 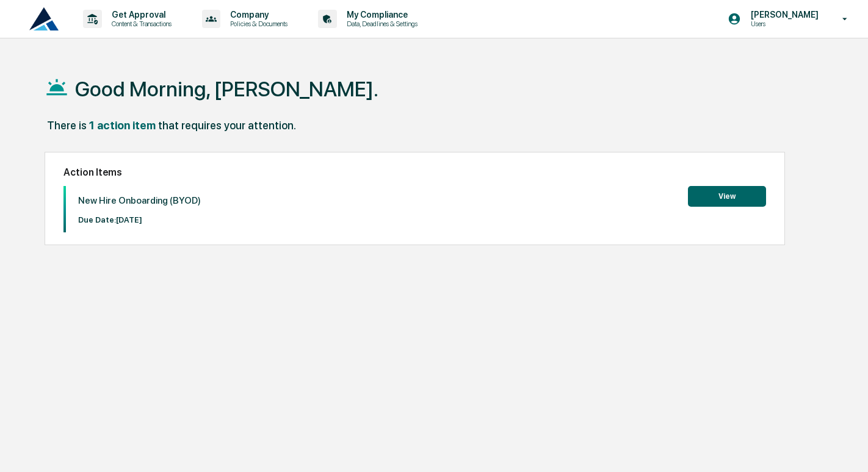 What do you see at coordinates (139, 201) in the screenshot?
I see `p: New Hire Onboarding (BYOD)` at bounding box center [139, 201].